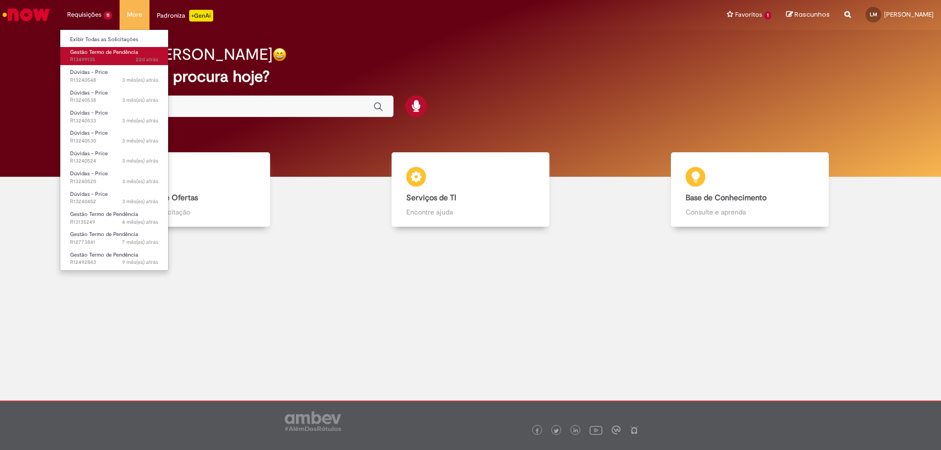  I want to click on a: Aberto R13240520 : Dúvidas - Price, so click(114, 177).